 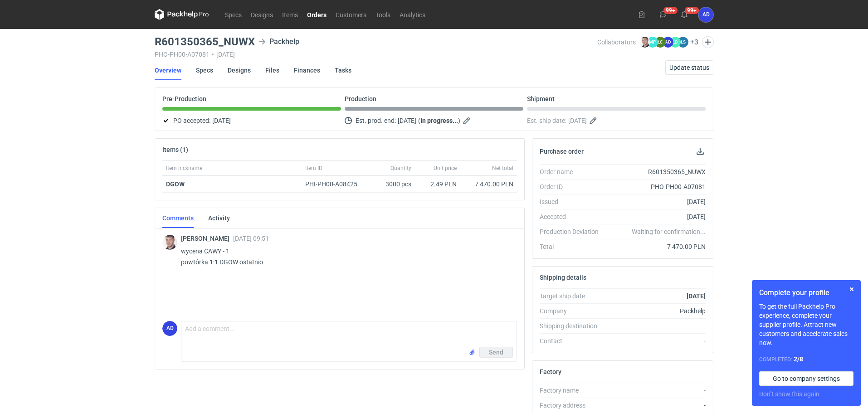 What do you see at coordinates (806, 325) in the screenshot?
I see `p: To get the full Packhelp Pro experience, complete your supplier profile. Attract new customers an...` at bounding box center [806, 325].